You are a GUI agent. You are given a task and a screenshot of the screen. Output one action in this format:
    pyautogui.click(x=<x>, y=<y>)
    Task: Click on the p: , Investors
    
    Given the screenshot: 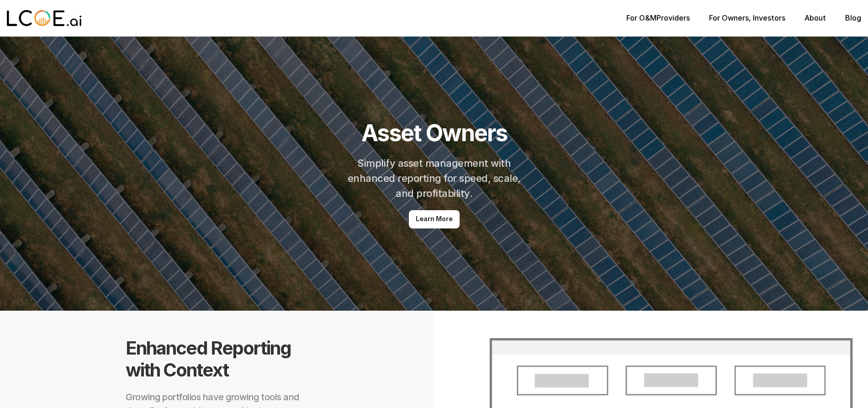 What is the action you would take?
    pyautogui.click(x=747, y=18)
    